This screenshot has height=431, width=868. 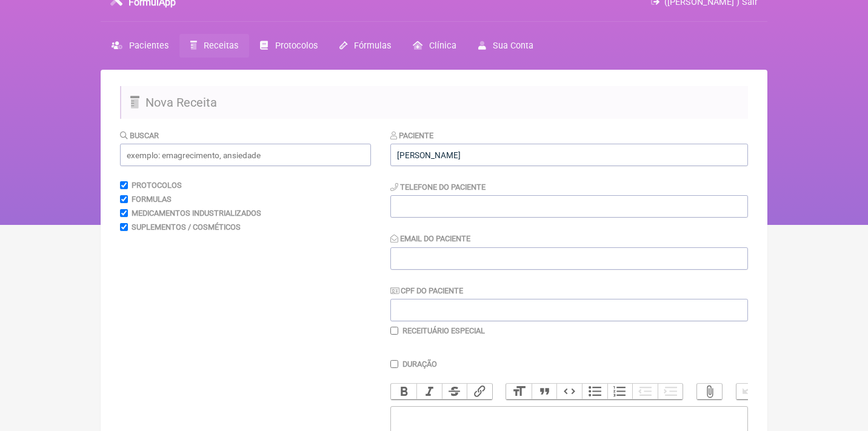 What do you see at coordinates (645, 392) in the screenshot?
I see `button: Decrease Level` at bounding box center [645, 392].